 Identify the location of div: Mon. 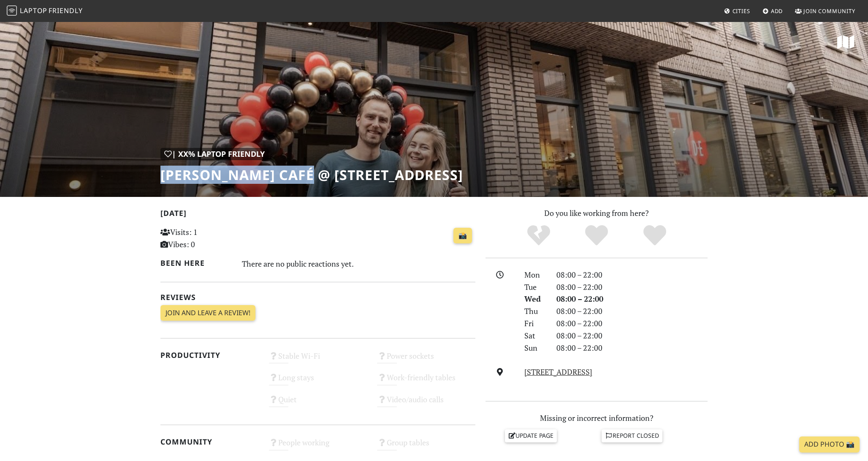
(535, 275).